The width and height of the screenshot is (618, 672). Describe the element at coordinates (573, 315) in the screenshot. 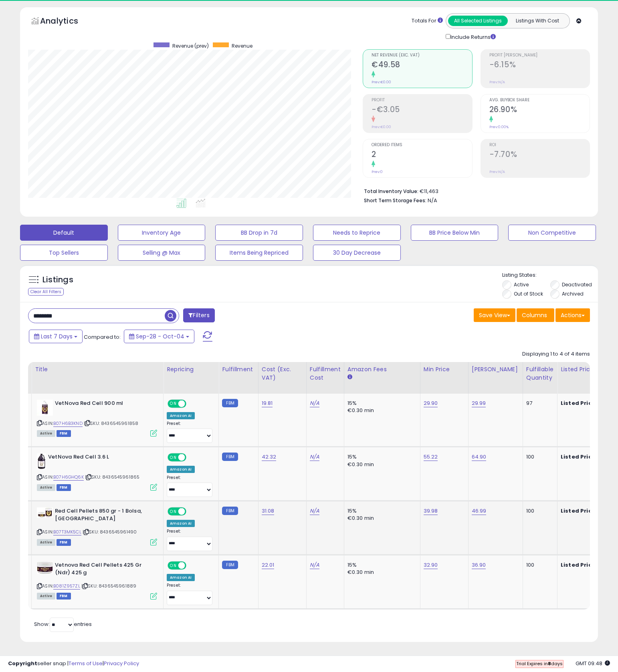

I see `button: Actions` at that location.